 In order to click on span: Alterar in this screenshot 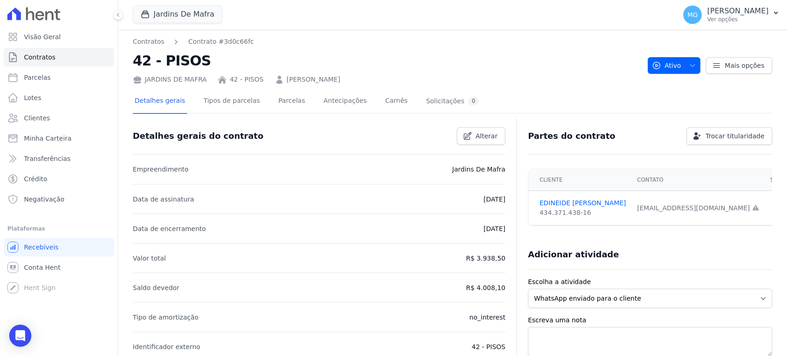, I will do `click(487, 136)`.